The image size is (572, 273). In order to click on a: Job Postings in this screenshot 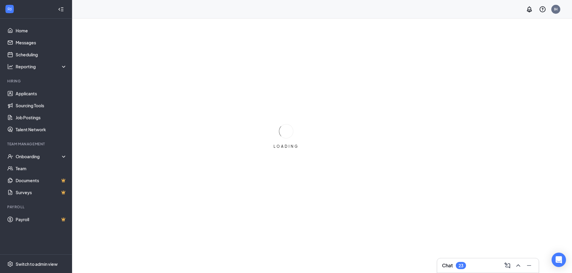, I will do `click(41, 118)`.